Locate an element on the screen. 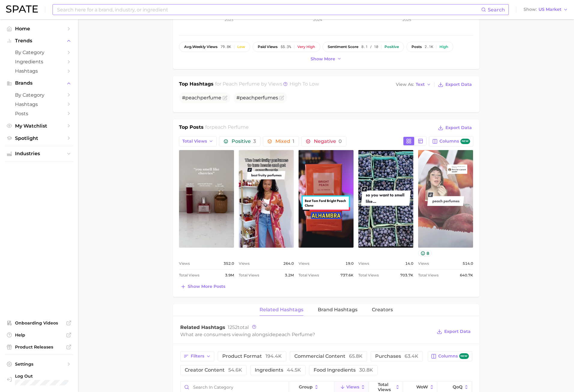 The width and height of the screenshot is (574, 392). input: Search here for a brand, industry, or ingredient is located at coordinates (269, 10).